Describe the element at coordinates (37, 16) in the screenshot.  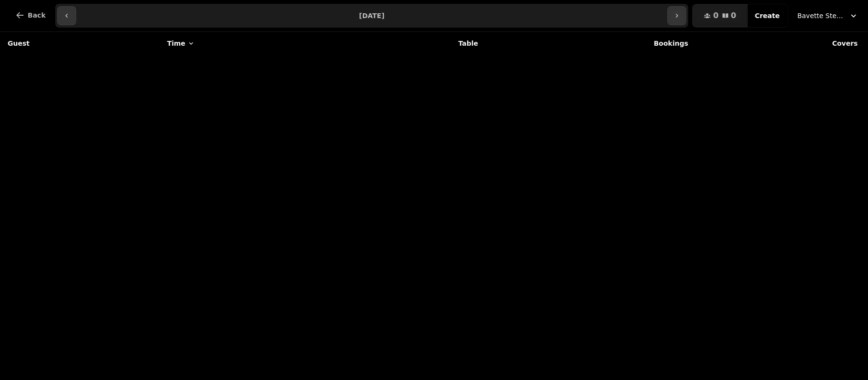
I see `span: Back` at that location.